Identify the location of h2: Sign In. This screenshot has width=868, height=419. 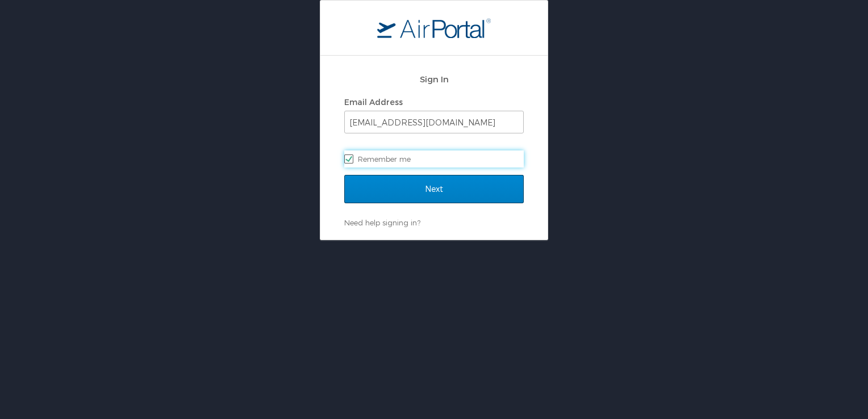
(434, 79).